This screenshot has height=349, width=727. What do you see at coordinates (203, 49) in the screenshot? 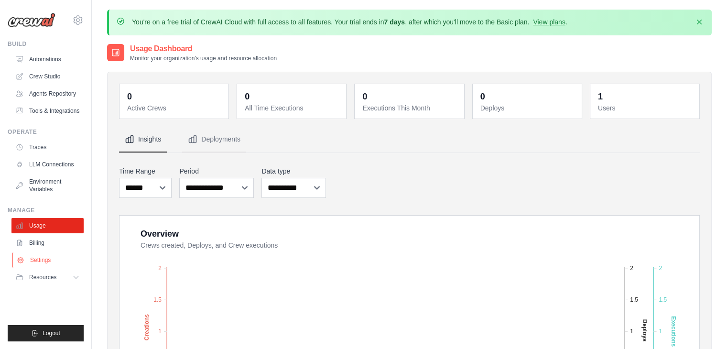
I see `h2: Usage Dashboard` at bounding box center [203, 49].